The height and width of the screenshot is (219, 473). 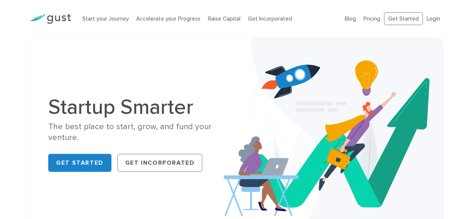 What do you see at coordinates (105, 19) in the screenshot?
I see `a: Start your Journey` at bounding box center [105, 19].